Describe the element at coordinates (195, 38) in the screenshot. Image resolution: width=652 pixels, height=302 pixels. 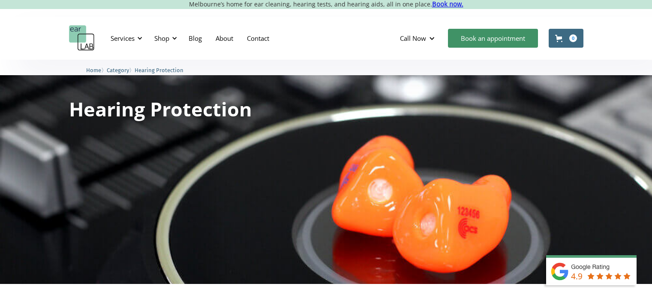
I see `a: Blog` at that location.